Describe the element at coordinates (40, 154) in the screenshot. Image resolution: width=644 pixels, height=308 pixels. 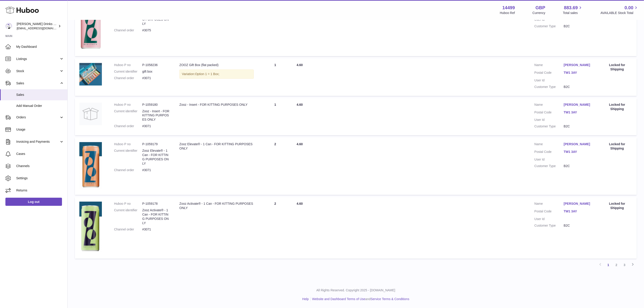
I see `span: Cases` at that location.